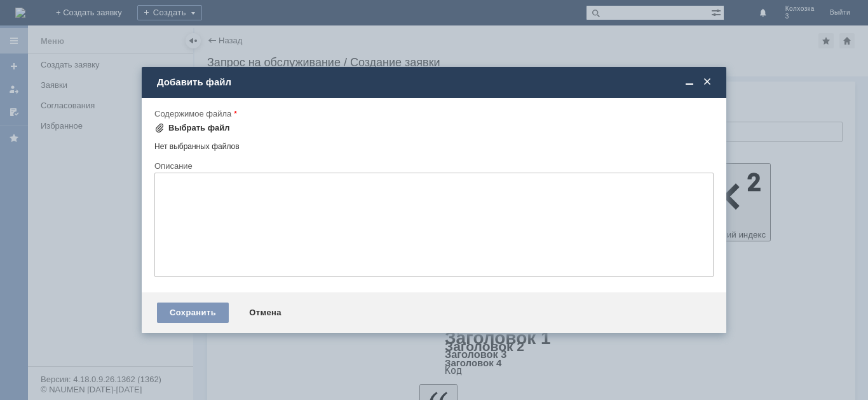  Describe the element at coordinates (199, 128) in the screenshot. I see `div: Выбрать файл` at that location.